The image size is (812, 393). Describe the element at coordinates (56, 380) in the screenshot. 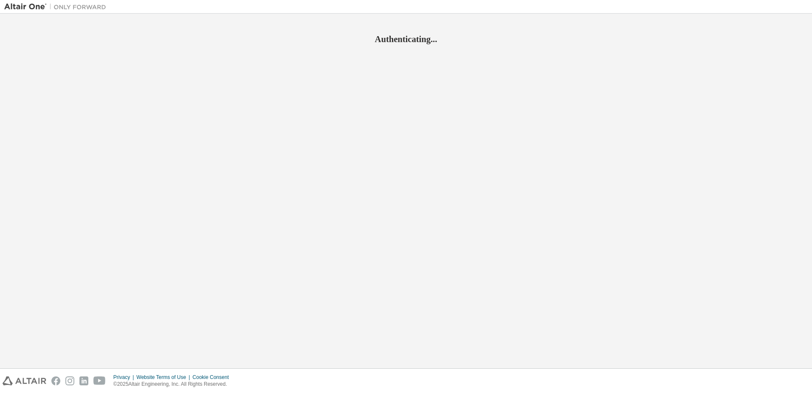

I see `img: facebook.svg` at that location.